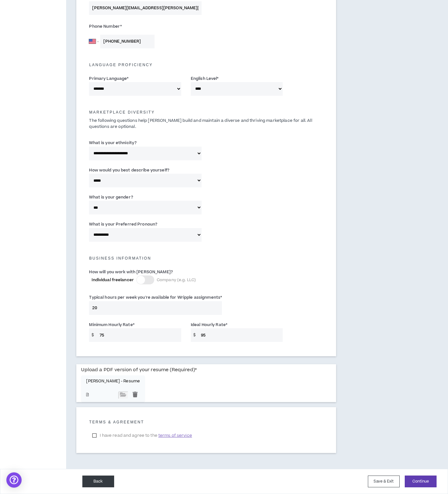  Describe the element at coordinates (384, 481) in the screenshot. I see `button: Save & Exit` at that location.